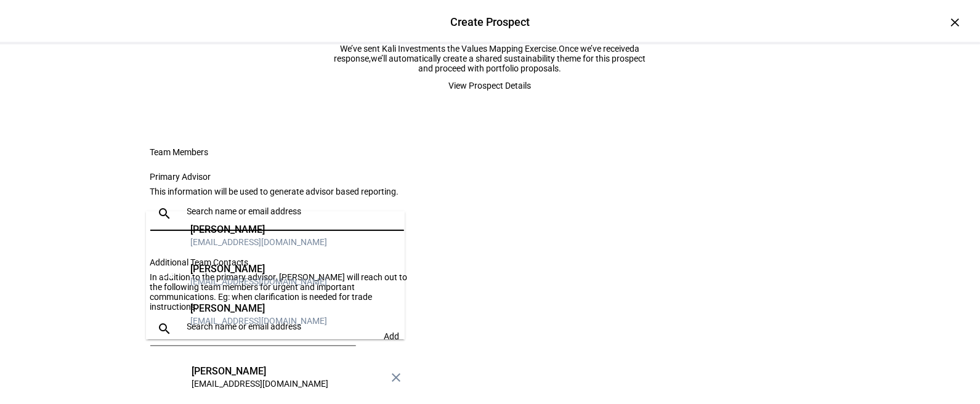  Describe the element at coordinates (490, 23) in the screenshot. I see `div: Create Prospect` at that location.